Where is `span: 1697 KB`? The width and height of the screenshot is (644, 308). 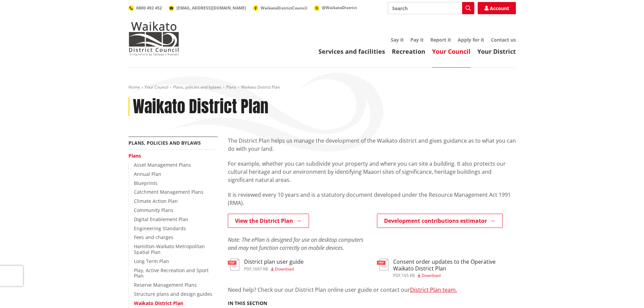 span: 1697 KB is located at coordinates (260, 268).